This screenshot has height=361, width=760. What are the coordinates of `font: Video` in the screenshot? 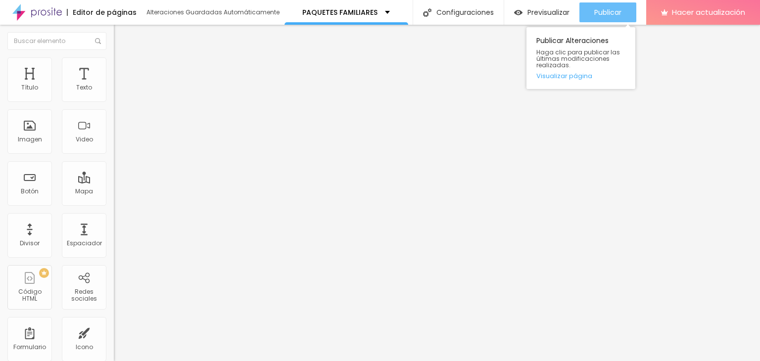 It's located at (84, 139).